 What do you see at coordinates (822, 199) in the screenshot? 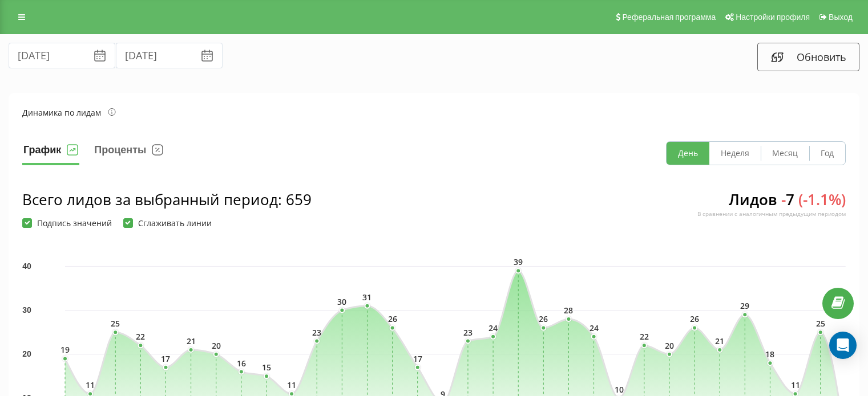
I see `span: ( - 1.1 %)` at bounding box center [822, 199].